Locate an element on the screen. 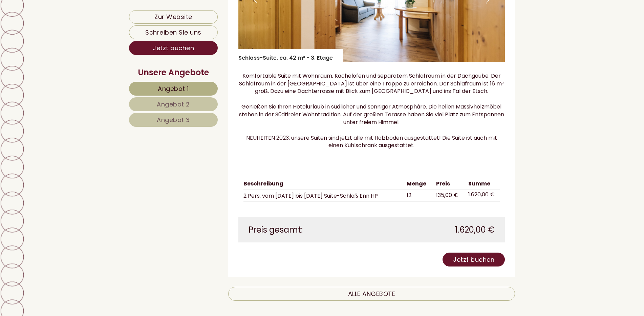 The image size is (644, 316). span: Angebot 3 is located at coordinates (173, 120).